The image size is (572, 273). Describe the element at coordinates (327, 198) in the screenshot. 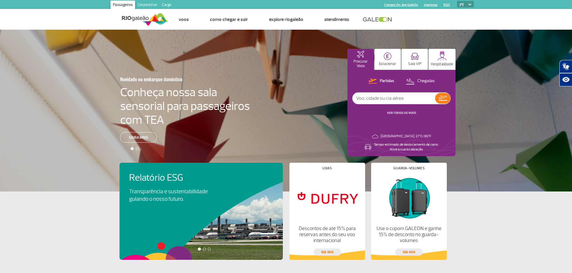

I see `img: Lojas` at that location.